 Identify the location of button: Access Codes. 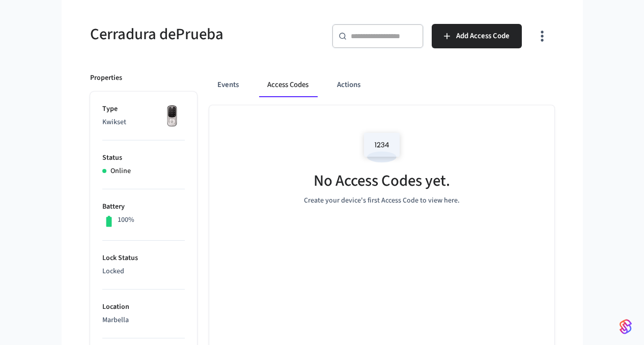
(288, 85).